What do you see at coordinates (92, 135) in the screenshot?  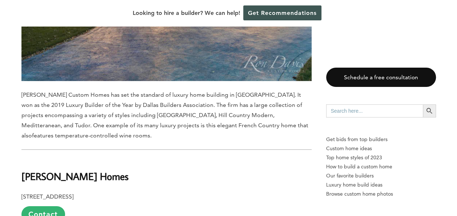 I see `span: features temperature-controlled wine rooms.` at bounding box center [92, 135].